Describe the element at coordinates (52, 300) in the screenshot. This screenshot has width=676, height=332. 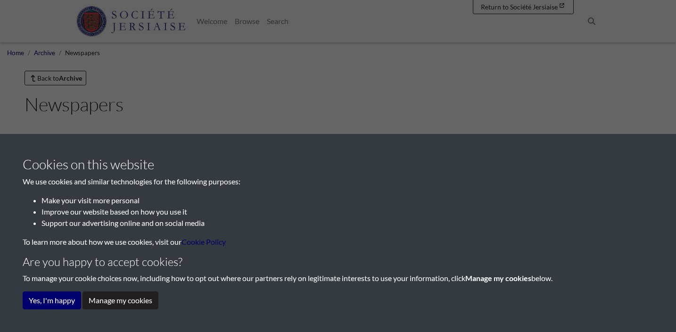
I see `button: Yes, I'm happy` at that location.